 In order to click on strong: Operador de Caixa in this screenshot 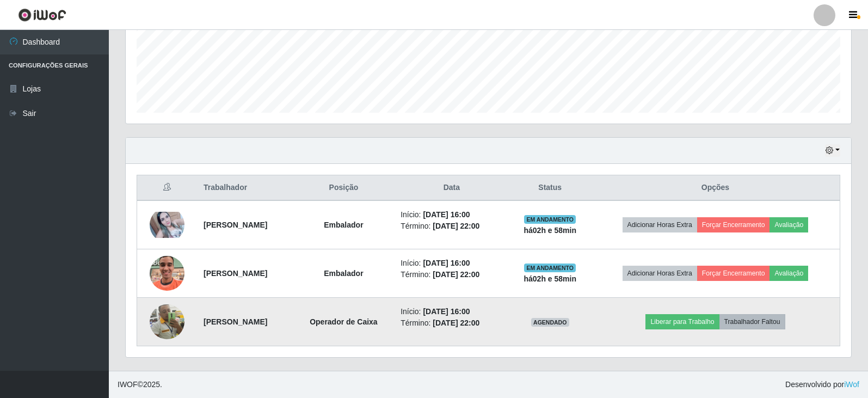, I will do `click(343, 322)`.